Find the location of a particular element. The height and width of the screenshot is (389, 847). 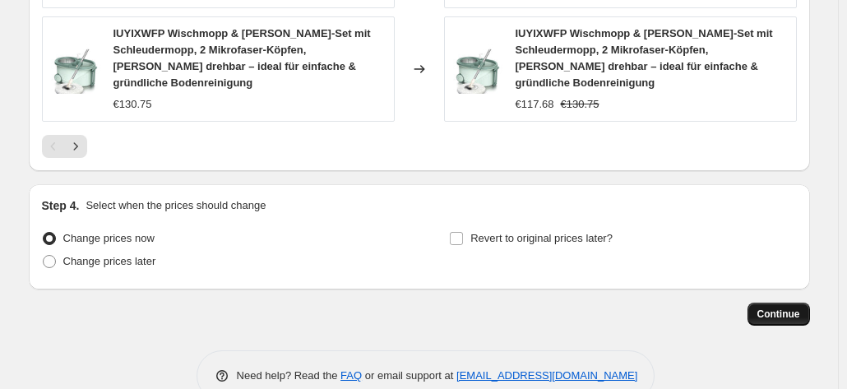

nav: Pagination is located at coordinates (64, 146).